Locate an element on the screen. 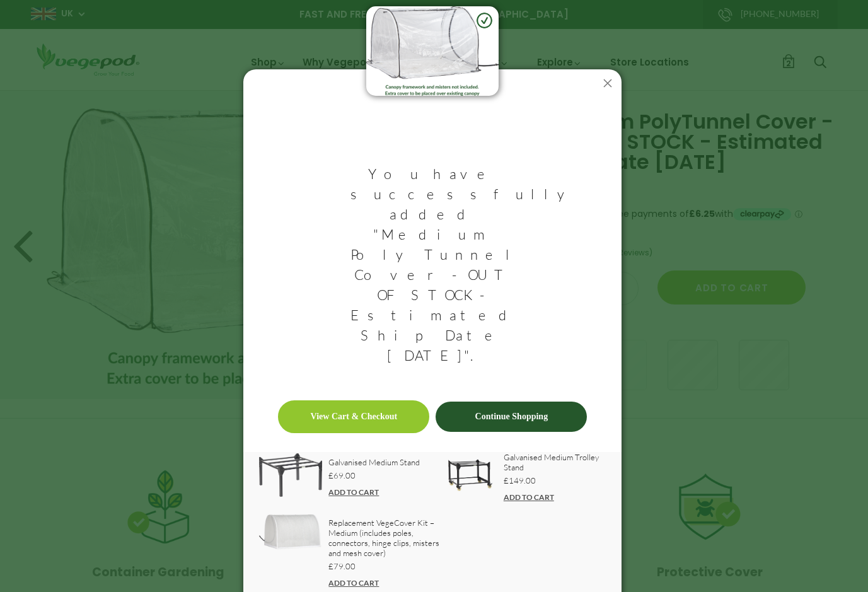  a: Galvanised Medium Stand is located at coordinates (374, 462).